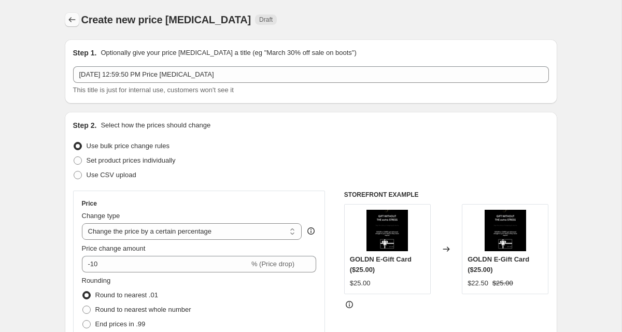  What do you see at coordinates (154, 90) in the screenshot?
I see `span: This title is just for internal use, customers won't see it` at bounding box center [154, 90].